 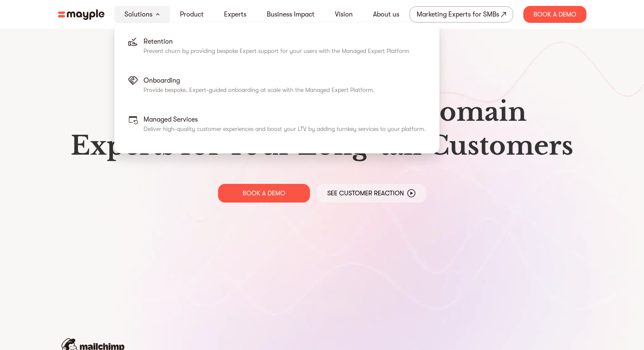 What do you see at coordinates (138, 15) in the screenshot?
I see `a: Solutions` at bounding box center [138, 15].